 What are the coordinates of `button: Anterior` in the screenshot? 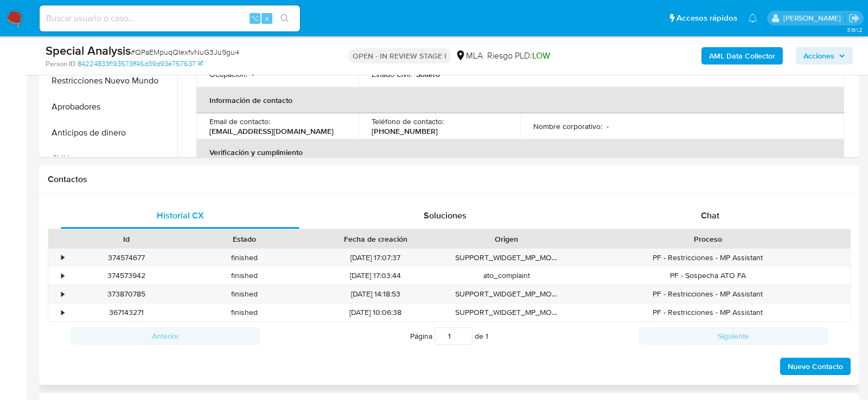 It's located at (165, 336).